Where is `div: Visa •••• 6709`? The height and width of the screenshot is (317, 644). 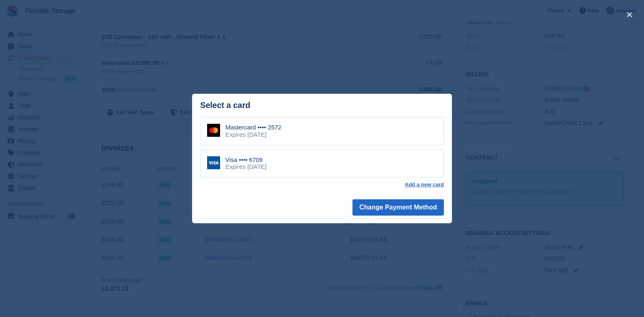
div: Visa •••• 6709 is located at coordinates (245, 160).